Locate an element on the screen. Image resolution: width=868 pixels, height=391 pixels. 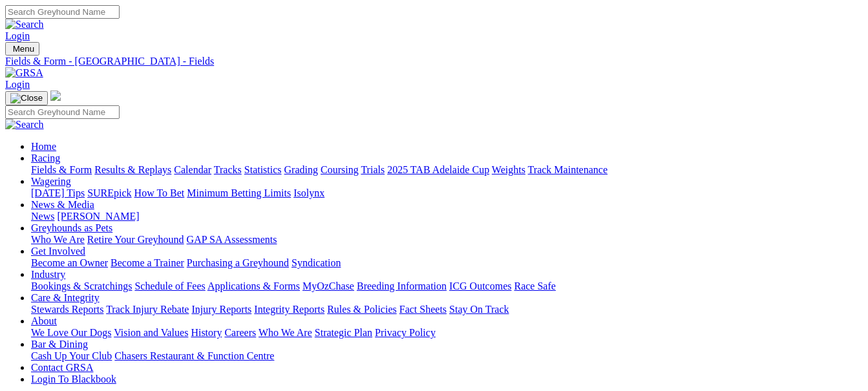
img: logo-grsa-white.png is located at coordinates (55, 96).